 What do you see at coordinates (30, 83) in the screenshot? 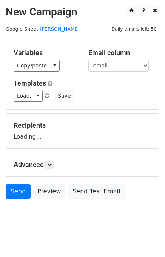
I see `a: Templates` at bounding box center [30, 83].